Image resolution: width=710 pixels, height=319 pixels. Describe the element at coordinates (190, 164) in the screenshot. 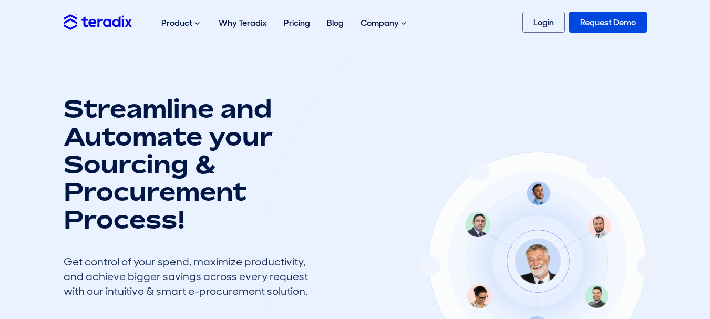

I see `h1: Streamline and Automate your Sourcing & Procurement Process!` at that location.